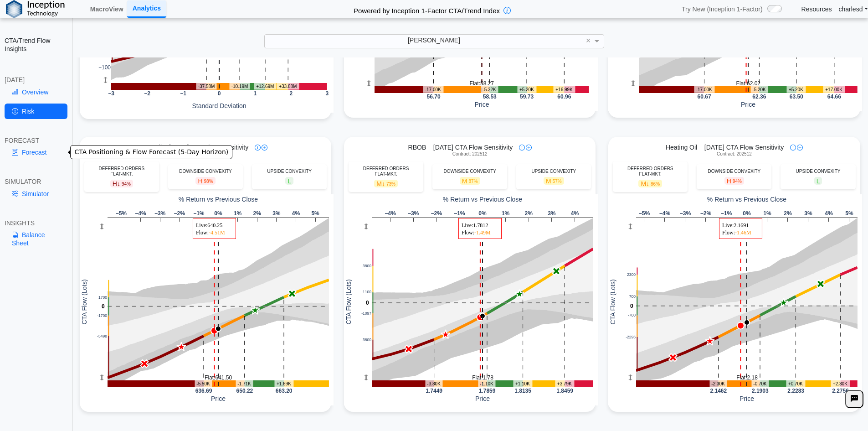 Image resolution: width=868 pixels, height=431 pixels. Describe the element at coordinates (426, 9) in the screenshot. I see `h2: Powered by Inception 1-Factor CTA/Trend Index` at that location.